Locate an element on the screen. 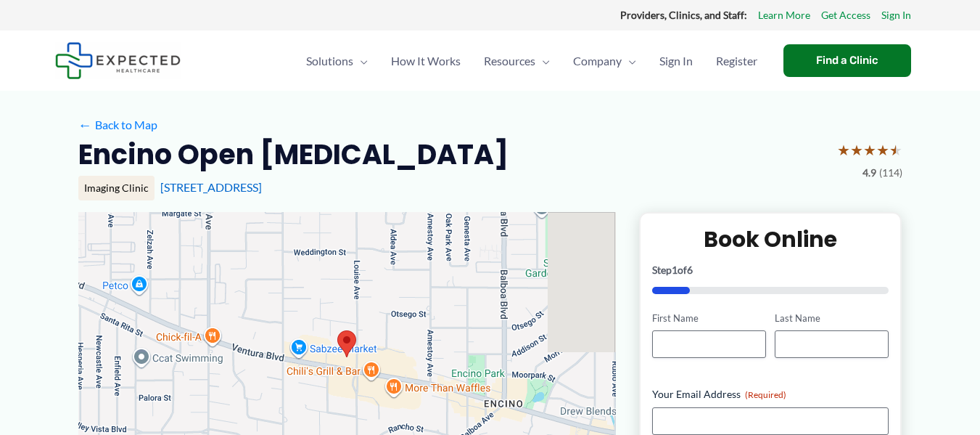  img: Expected Healthcare Logo - side, dark font, small is located at coordinates (118, 60).